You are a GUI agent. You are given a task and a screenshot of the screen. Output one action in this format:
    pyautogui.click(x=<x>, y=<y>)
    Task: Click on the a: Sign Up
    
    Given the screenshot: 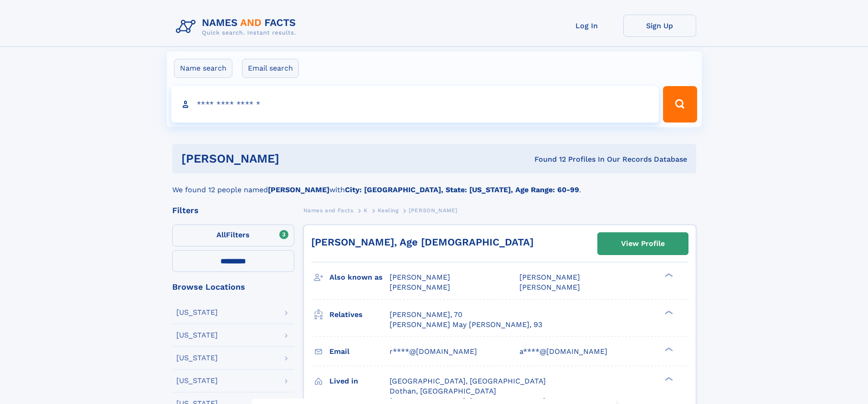 What is the action you would take?
    pyautogui.click(x=660, y=26)
    